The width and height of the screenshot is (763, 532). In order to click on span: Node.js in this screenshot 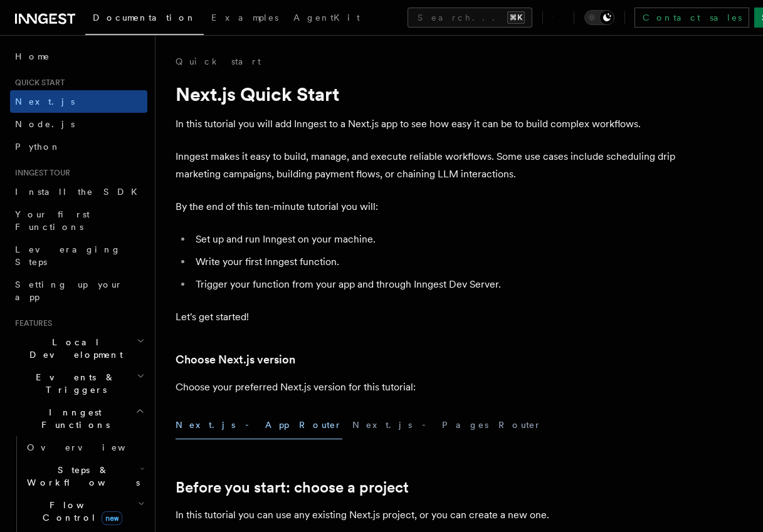, I will do `click(44, 124)`.